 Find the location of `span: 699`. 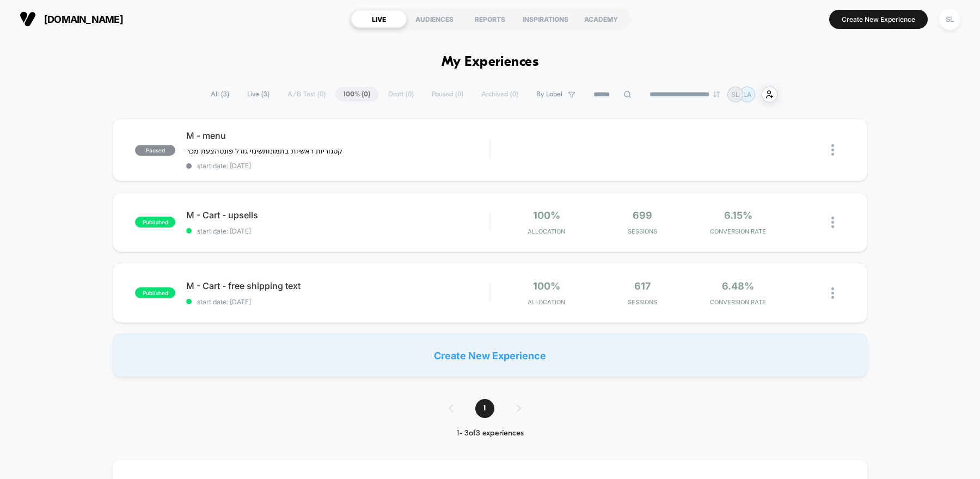

span: 699 is located at coordinates (643, 215).